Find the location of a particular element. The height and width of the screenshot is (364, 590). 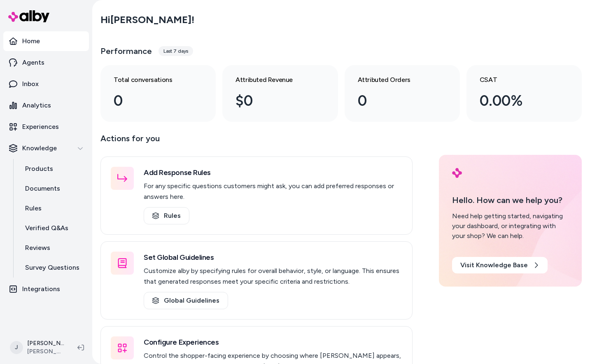

h3: Attributed Revenue is located at coordinates (274, 80).